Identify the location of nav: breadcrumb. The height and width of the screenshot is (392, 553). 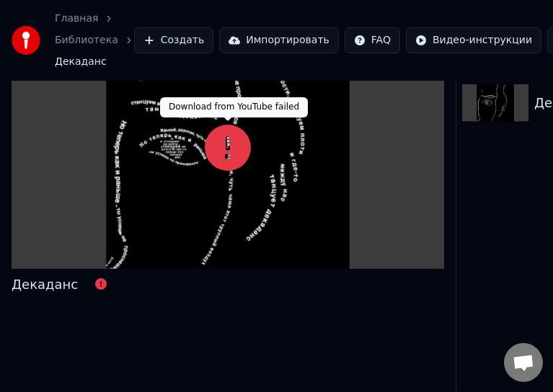
(94, 41).